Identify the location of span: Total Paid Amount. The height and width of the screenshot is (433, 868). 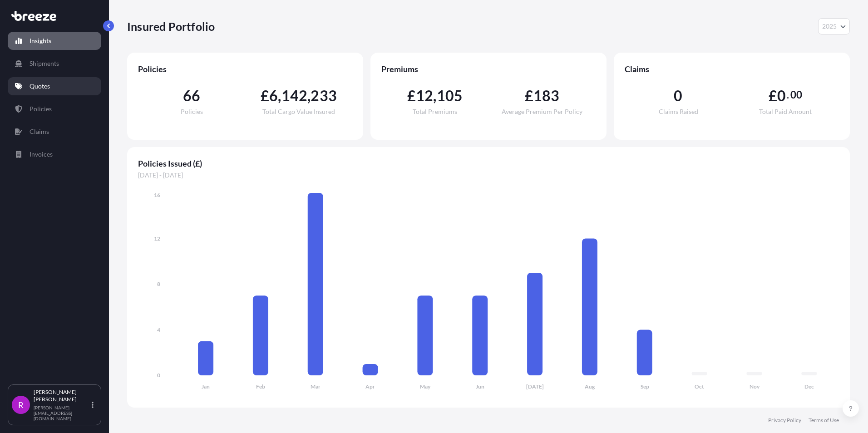
(785, 111).